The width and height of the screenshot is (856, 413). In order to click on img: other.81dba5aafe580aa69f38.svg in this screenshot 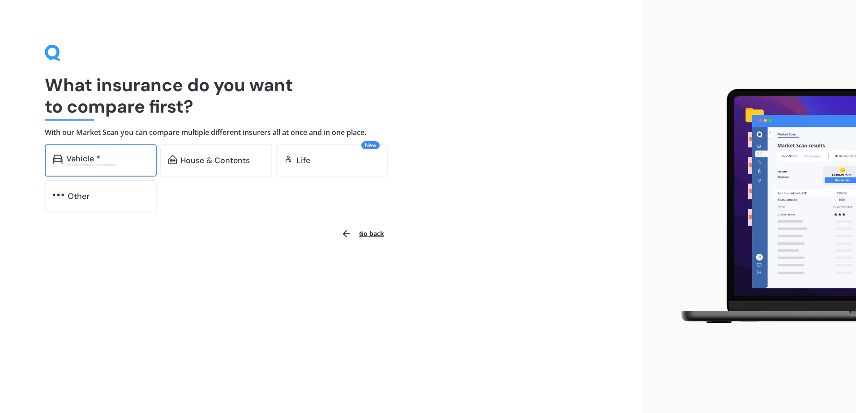, I will do `click(58, 195)`.